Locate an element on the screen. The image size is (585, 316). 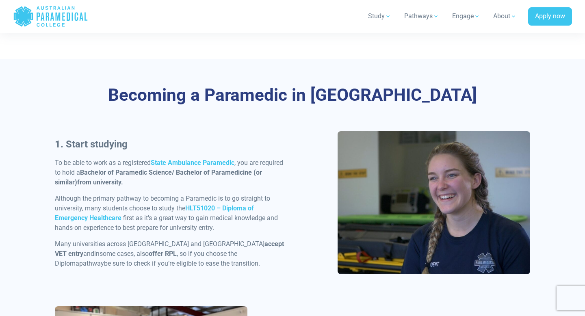
a: Pathways is located at coordinates (422, 16).